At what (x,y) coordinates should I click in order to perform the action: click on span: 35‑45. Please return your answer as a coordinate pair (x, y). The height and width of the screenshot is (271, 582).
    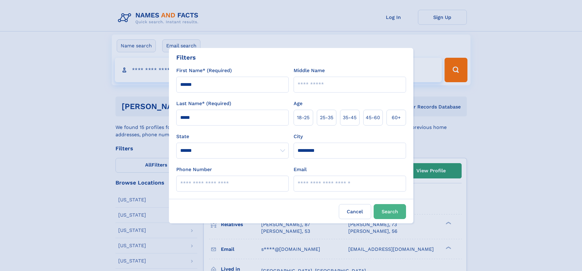
    Looking at the image, I should click on (350, 118).